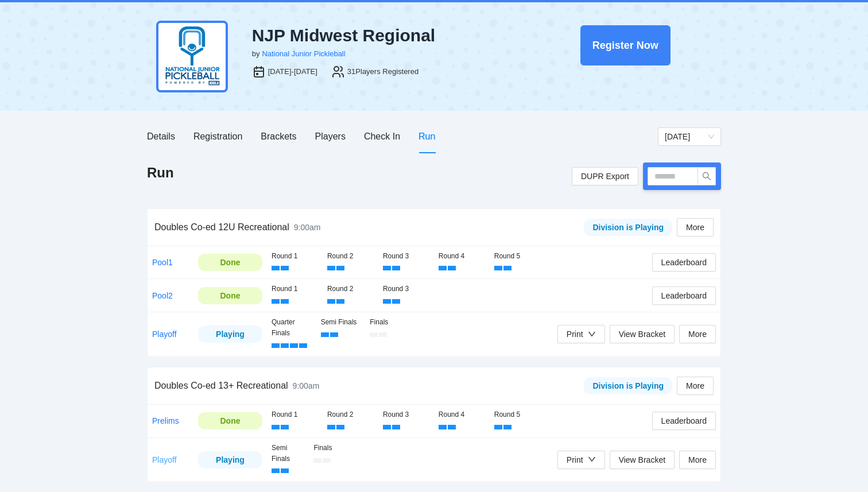 The image size is (868, 492). Describe the element at coordinates (605, 176) in the screenshot. I see `a: DUPR Export` at that location.